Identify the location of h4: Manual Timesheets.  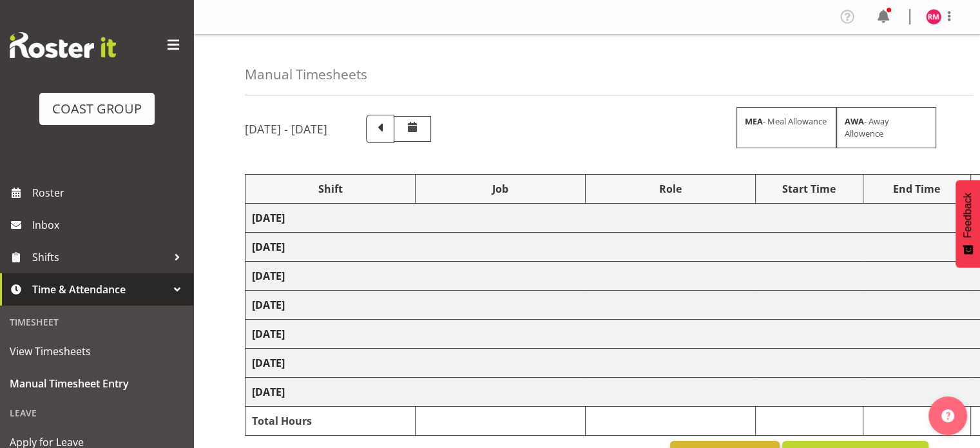
(306, 75).